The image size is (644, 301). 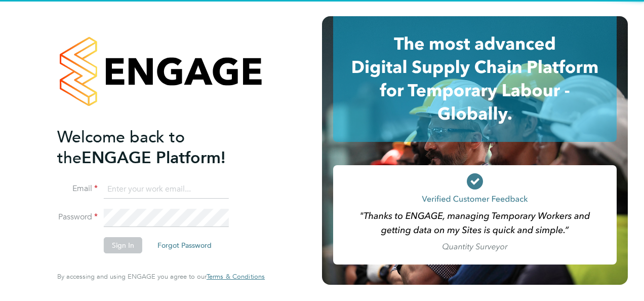 I want to click on span: By accessing and using ENGAGE you agree to our, so click(x=161, y=276).